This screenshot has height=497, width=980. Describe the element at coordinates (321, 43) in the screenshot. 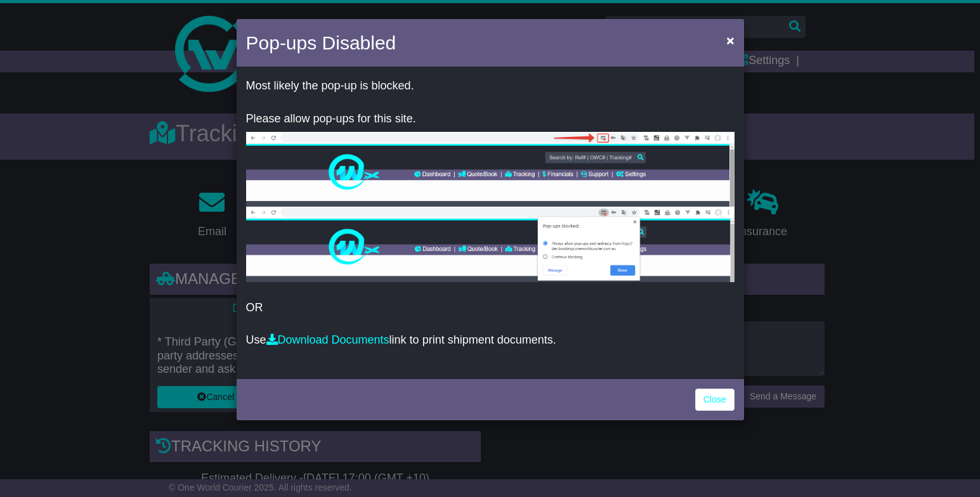

I see `h4: Pop-ups Disabled` at that location.